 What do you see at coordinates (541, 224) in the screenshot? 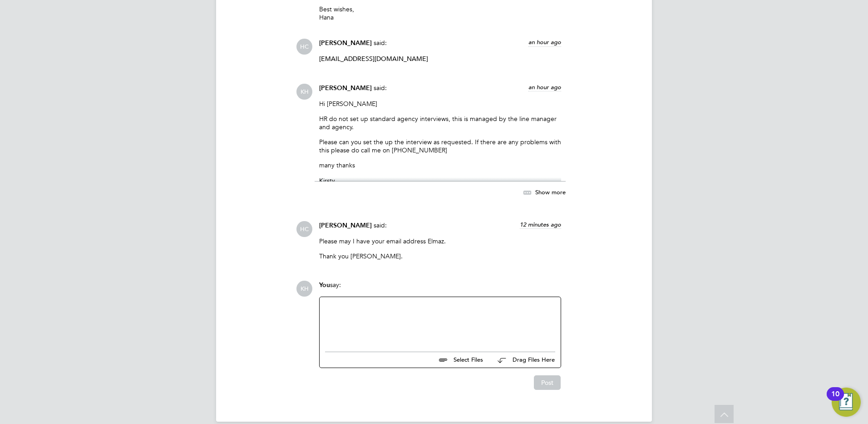
I see `span: 12 minutes ago` at bounding box center [541, 224].